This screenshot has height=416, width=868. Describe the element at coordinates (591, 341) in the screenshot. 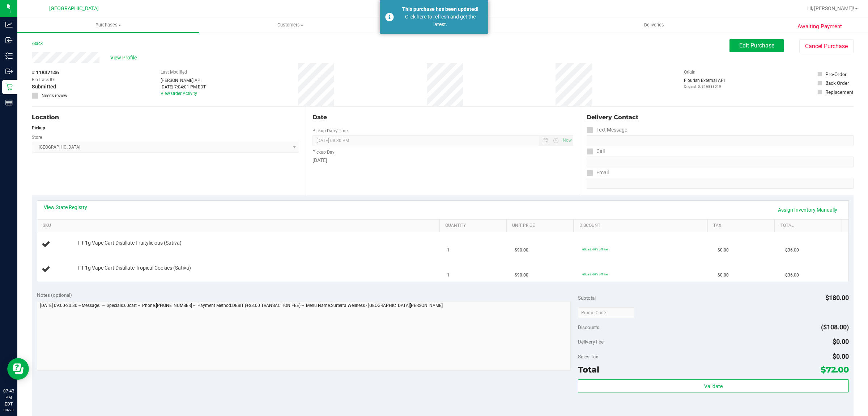

I see `span: Delivery Fee` at that location.